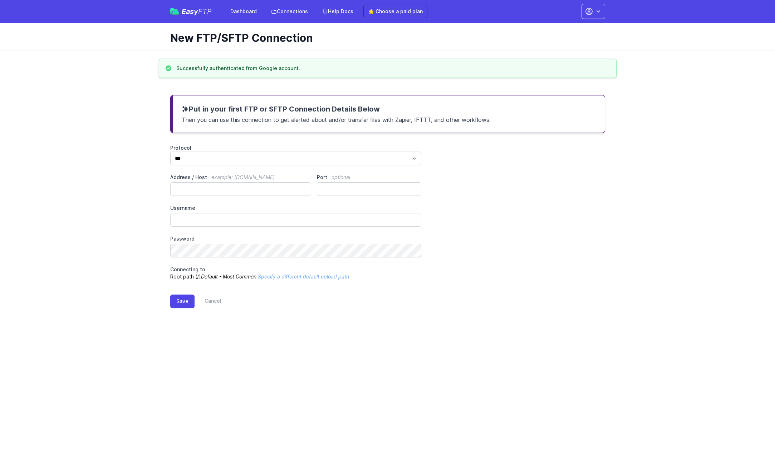 This screenshot has width=775, height=469. What do you see at coordinates (238, 68) in the screenshot?
I see `h3: Successfully authenticated from Google account.` at bounding box center [238, 68].